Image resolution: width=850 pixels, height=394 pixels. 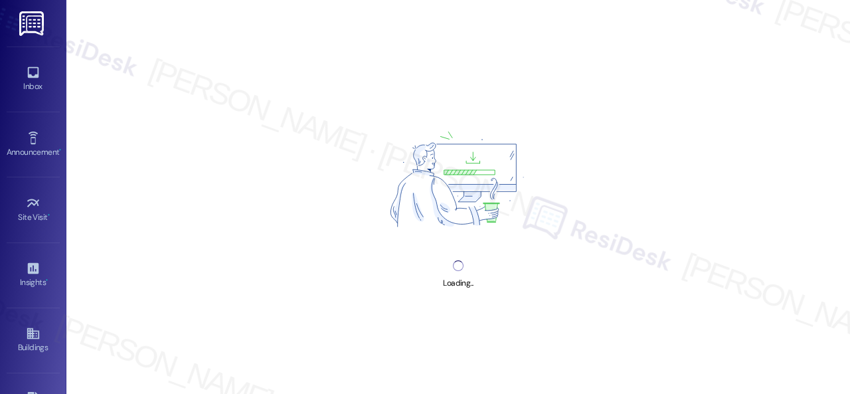 What do you see at coordinates (457, 283) in the screenshot?
I see `div: Loading...` at bounding box center [457, 283].